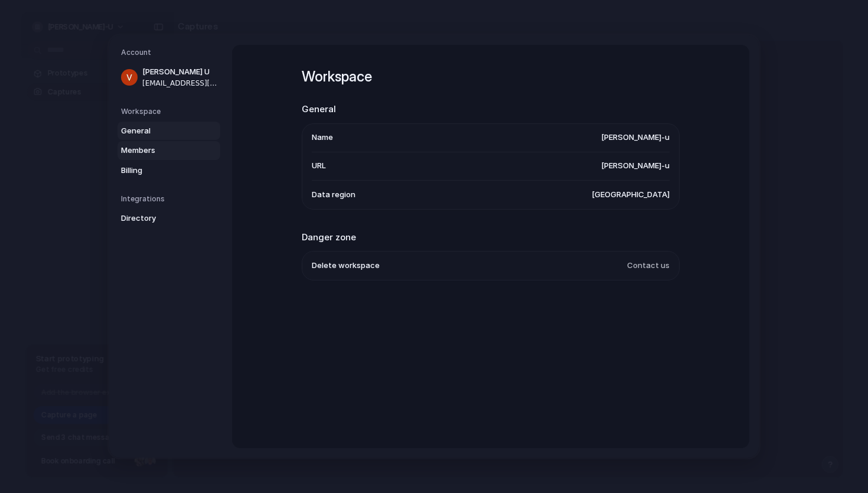  Describe the element at coordinates (169, 171) in the screenshot. I see `a: Billing` at that location.